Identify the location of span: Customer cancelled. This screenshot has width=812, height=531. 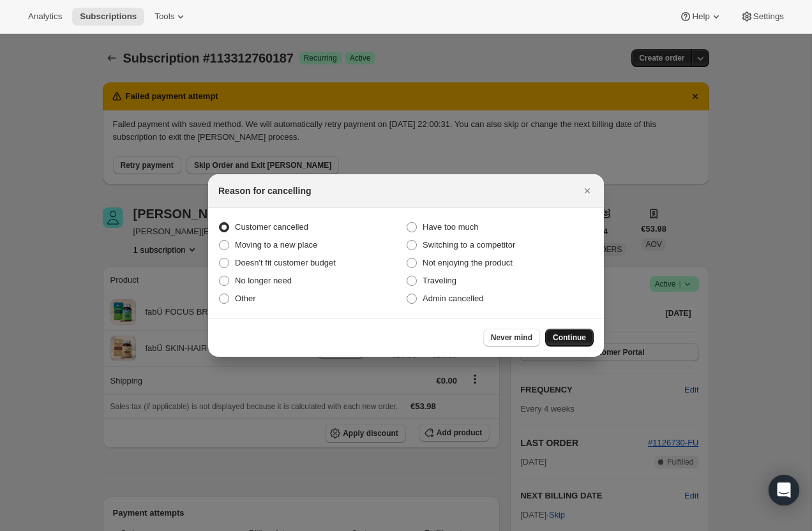
(271, 227).